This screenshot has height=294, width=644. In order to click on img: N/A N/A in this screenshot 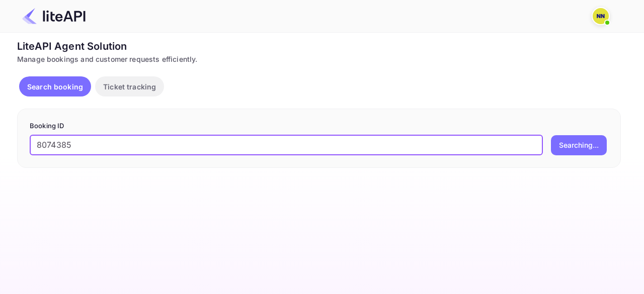, I will do `click(601, 16)`.